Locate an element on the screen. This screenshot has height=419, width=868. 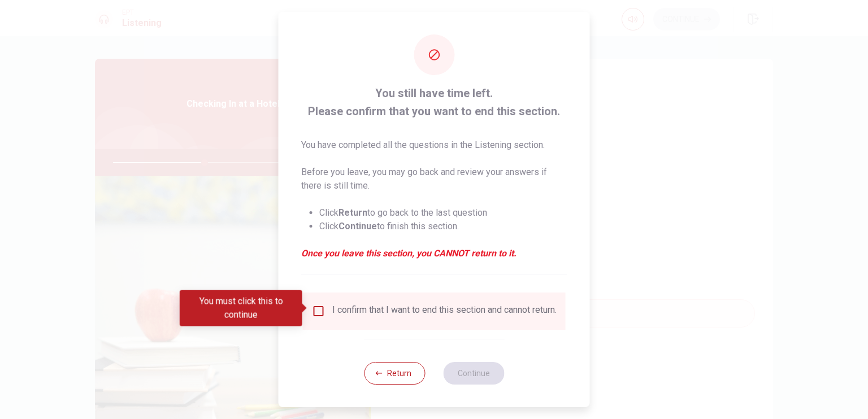
span: You still have time left. Please confirm that you want to end this section. is located at coordinates (434, 102).